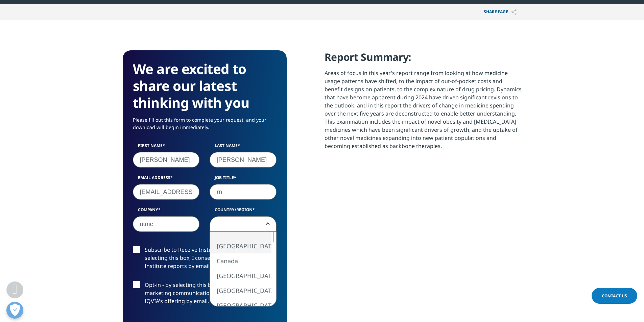  I want to click on label: First Name, so click(166, 147).